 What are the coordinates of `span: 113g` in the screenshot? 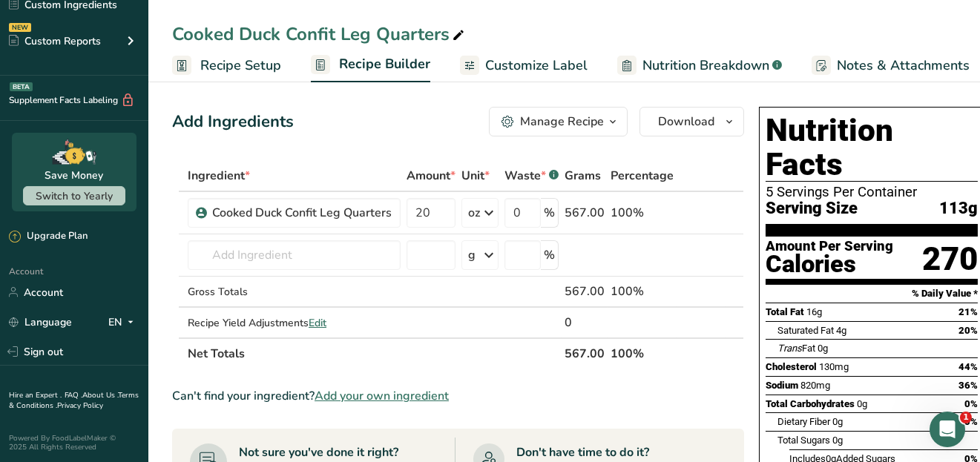 It's located at (958, 208).